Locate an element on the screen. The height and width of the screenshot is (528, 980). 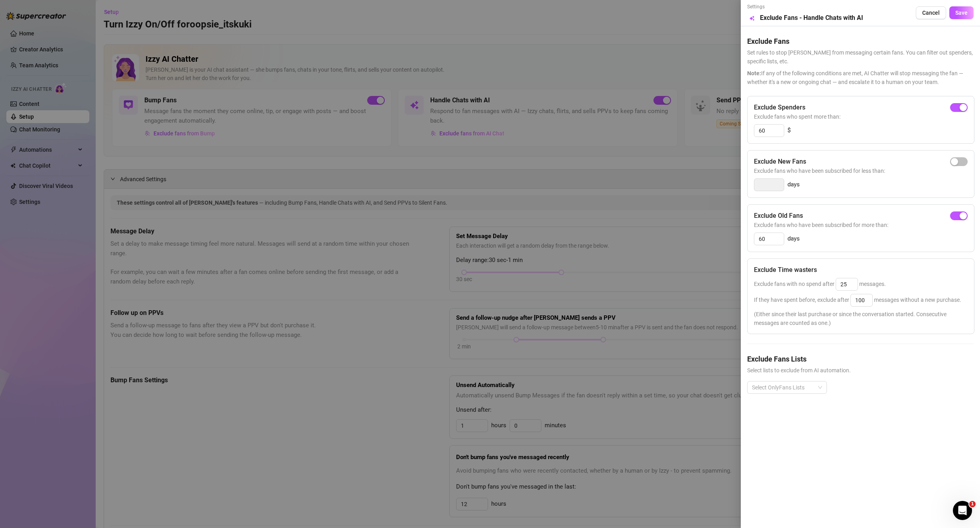
span: Settings is located at coordinates (805, 7).